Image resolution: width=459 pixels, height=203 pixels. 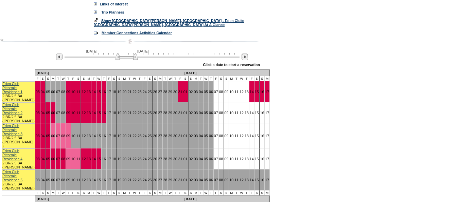 I want to click on a: Trip Planners, so click(x=111, y=12).